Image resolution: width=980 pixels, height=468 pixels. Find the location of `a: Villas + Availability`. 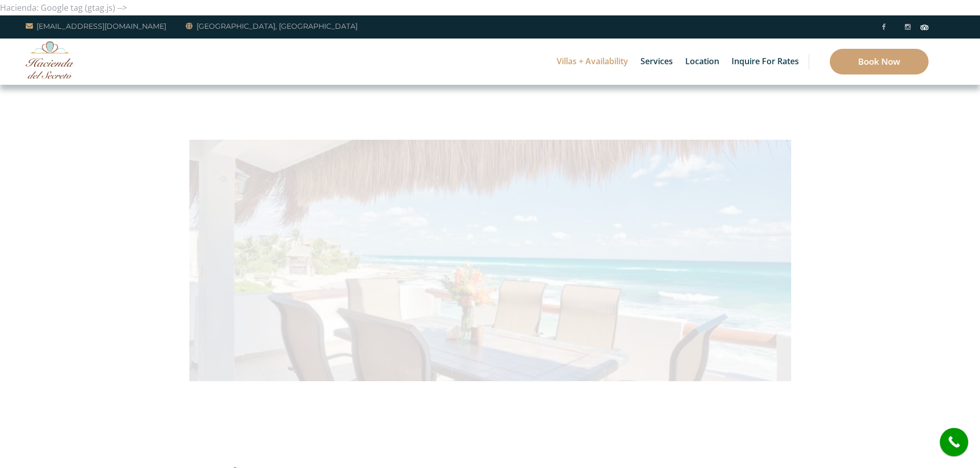

a: Villas + Availability is located at coordinates (592, 62).